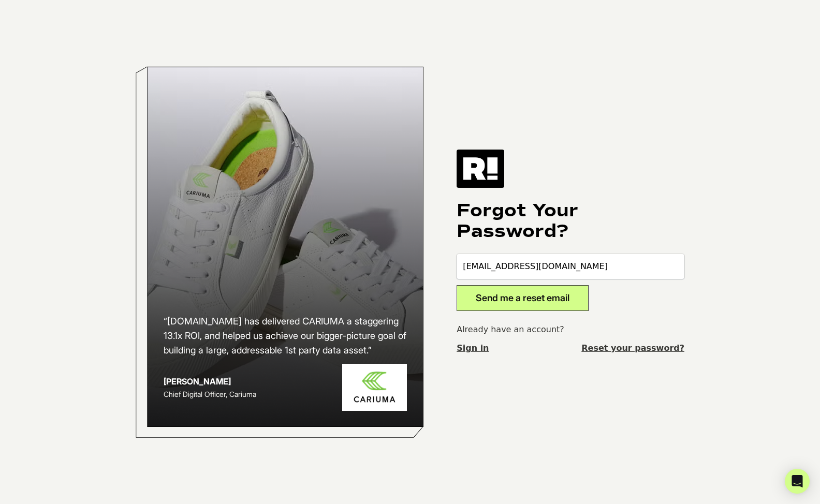 The height and width of the screenshot is (504, 820). What do you see at coordinates (480, 169) in the screenshot?
I see `img: Retention.com` at bounding box center [480, 169].